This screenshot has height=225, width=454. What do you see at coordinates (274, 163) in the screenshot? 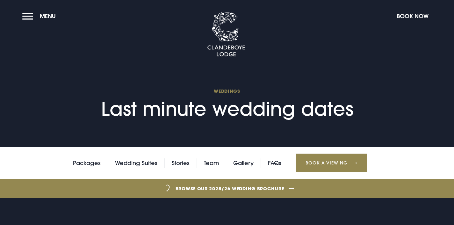
I see `a: FAQs` at bounding box center [274, 163].